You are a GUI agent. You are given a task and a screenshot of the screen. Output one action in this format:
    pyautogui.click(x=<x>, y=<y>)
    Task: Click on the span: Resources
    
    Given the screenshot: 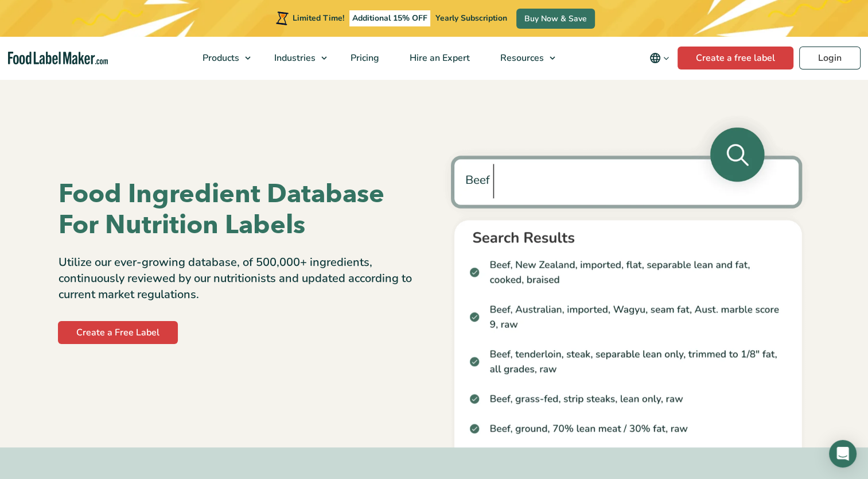 What is the action you would take?
    pyautogui.click(x=521, y=58)
    